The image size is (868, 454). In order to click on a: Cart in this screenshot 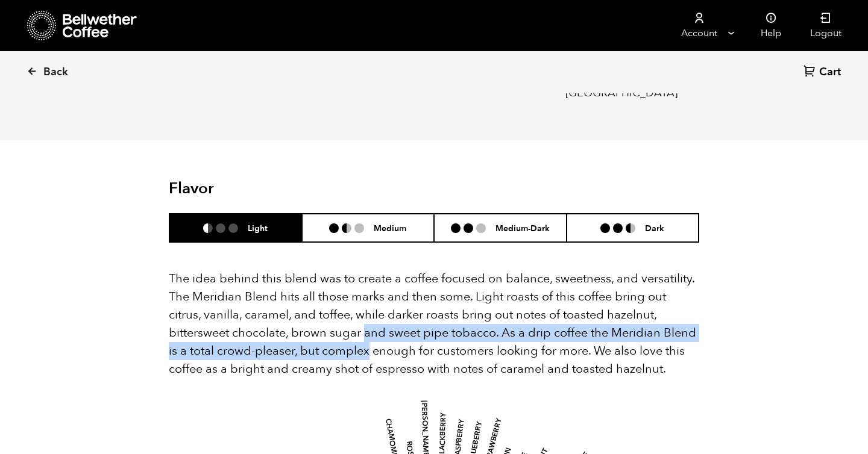, I will do `click(823, 72)`.